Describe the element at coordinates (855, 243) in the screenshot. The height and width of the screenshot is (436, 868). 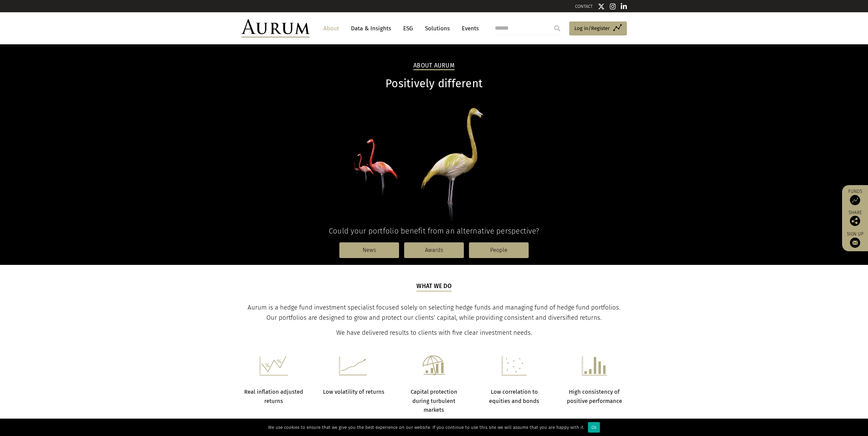
I see `img: Sign up to our newsletter` at that location.